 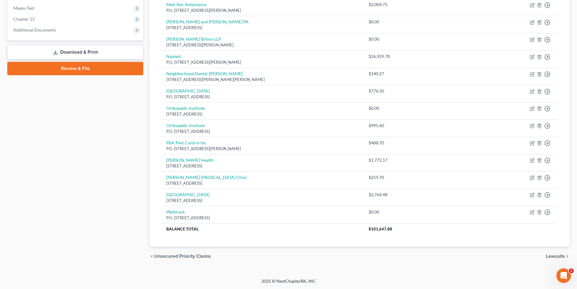 What do you see at coordinates (35, 30) in the screenshot?
I see `span: Additional Documents` at bounding box center [35, 30].